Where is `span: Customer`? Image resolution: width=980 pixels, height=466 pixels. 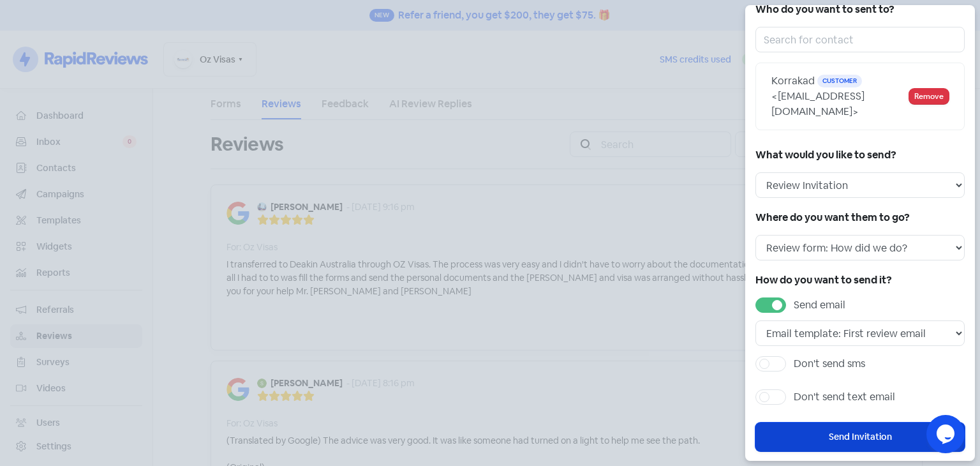
span: Customer is located at coordinates (839, 81).